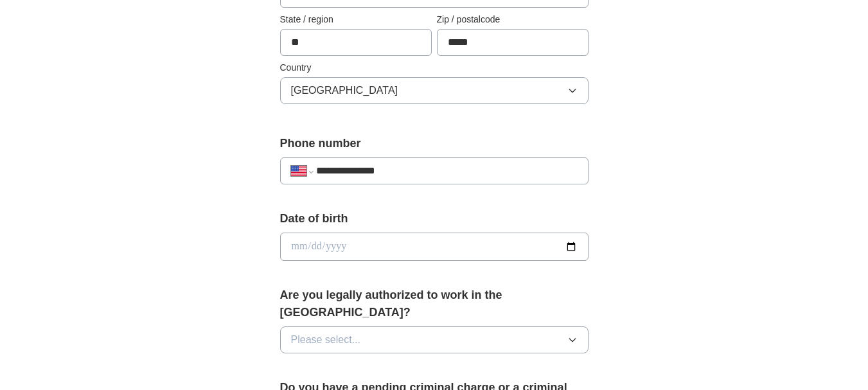  What do you see at coordinates (434, 68) in the screenshot?
I see `label: Country` at bounding box center [434, 68].